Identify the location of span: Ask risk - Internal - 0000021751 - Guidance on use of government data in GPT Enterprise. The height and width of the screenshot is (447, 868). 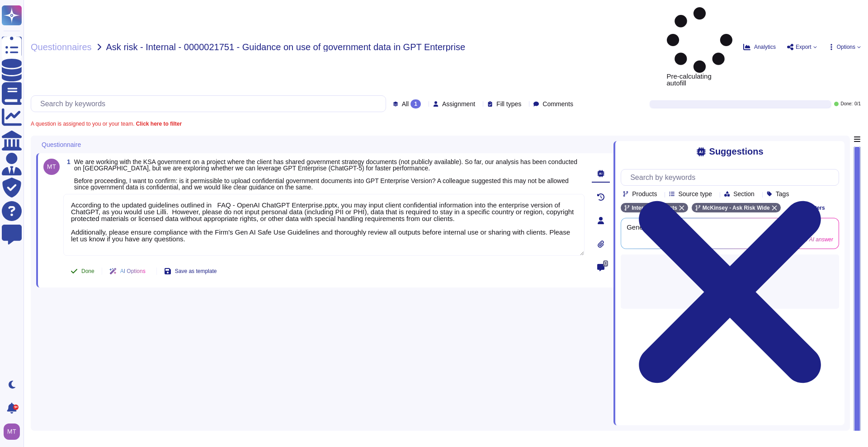
(286, 47).